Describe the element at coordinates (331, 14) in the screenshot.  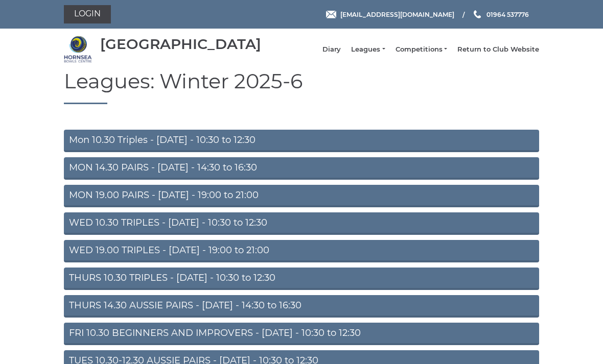
I see `img: Email` at that location.